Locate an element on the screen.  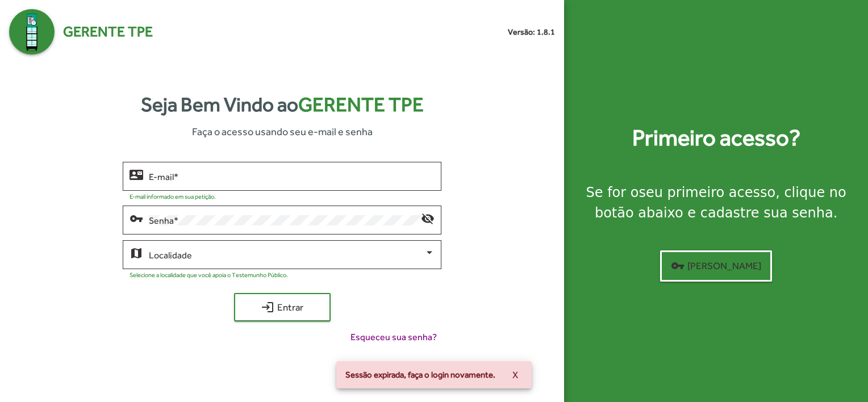
span: Esqueceu sua senha? is located at coordinates (394, 337).